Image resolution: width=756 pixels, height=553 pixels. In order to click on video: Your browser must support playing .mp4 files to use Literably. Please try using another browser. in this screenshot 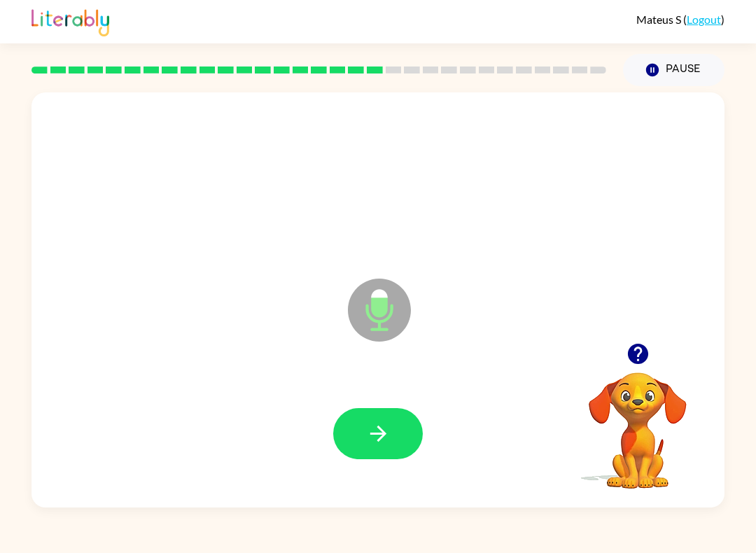, I will do `click(637, 421)`.